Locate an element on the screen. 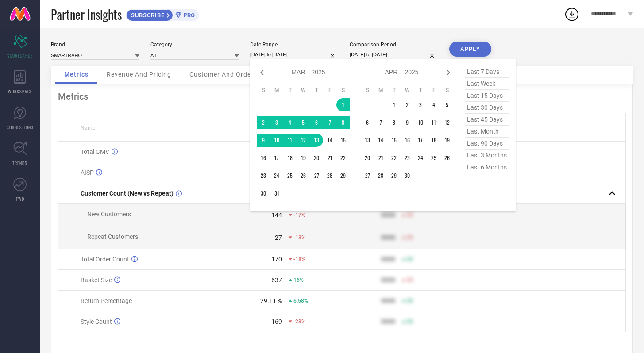 Image resolution: width=644 pixels, height=353 pixels. td: Sat Apr 19 2025 is located at coordinates (447, 140).